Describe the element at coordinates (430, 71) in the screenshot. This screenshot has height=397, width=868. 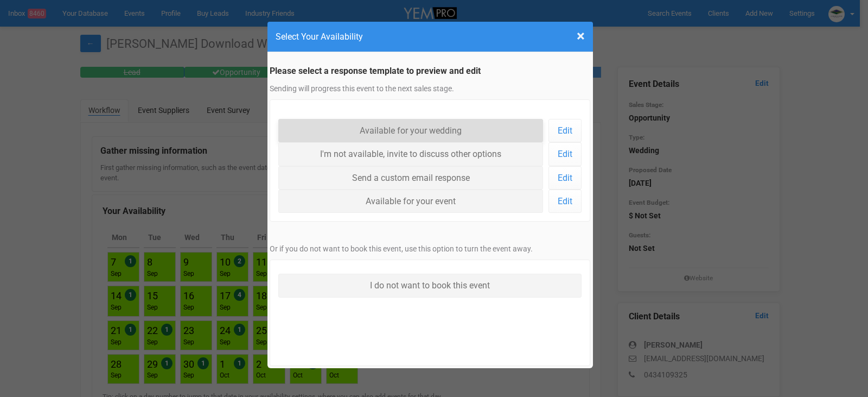
I see `legend: Please select a response template to preview and edit` at that location.